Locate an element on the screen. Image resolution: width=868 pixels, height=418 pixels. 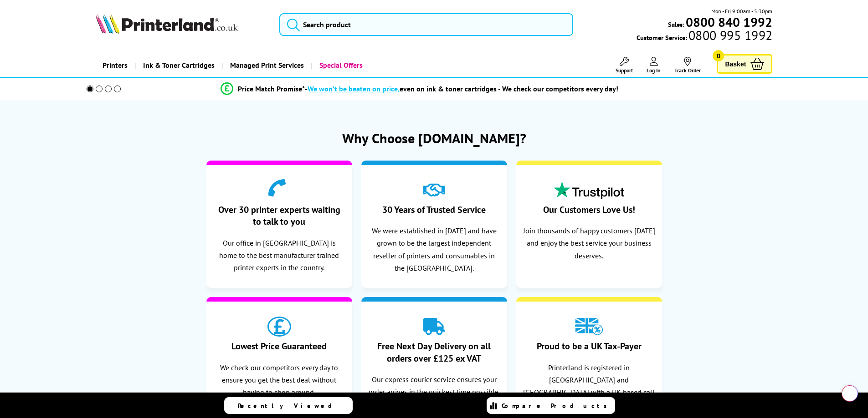
h4: Lowest Price Guaranteed is located at coordinates (279, 346).